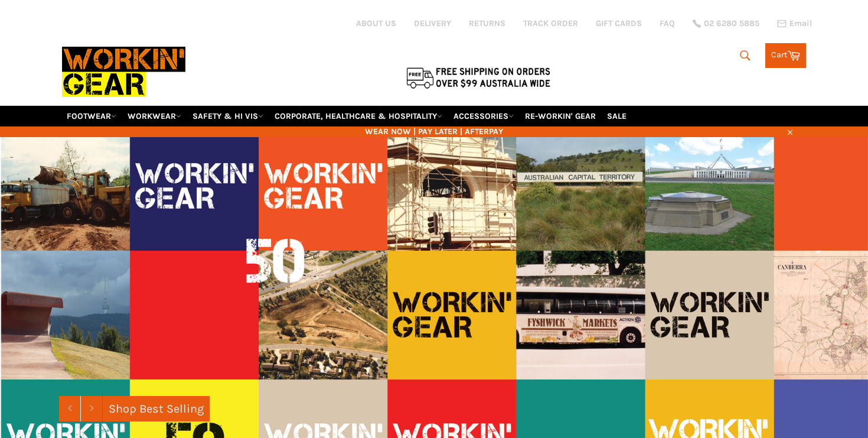 This screenshot has height=438, width=868. Describe the element at coordinates (550, 23) in the screenshot. I see `a: TRACK ORDER` at that location.